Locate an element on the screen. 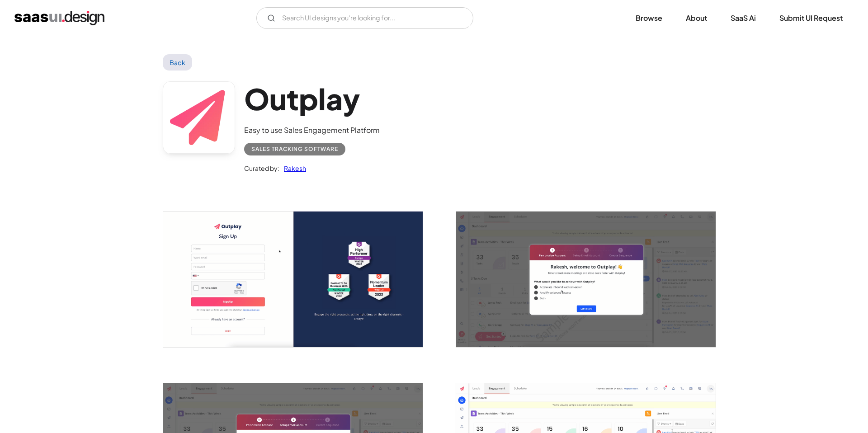  a: home is located at coordinates (59, 18).